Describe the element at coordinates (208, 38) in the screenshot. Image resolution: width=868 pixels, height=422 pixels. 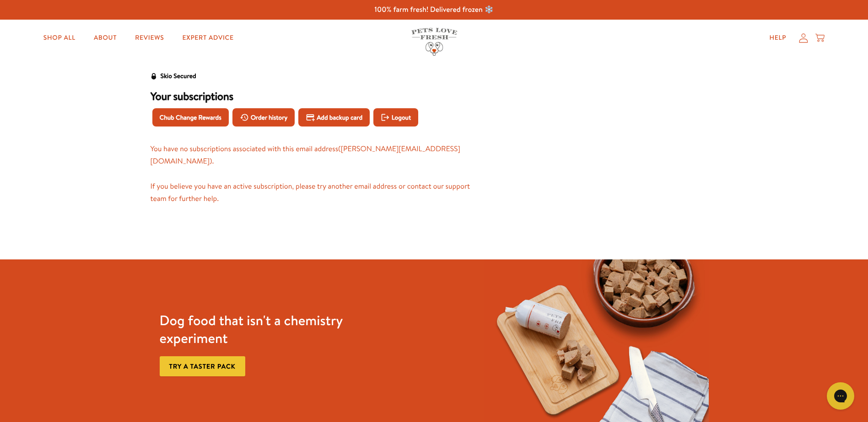
I see `a: Expert Advice` at that location.